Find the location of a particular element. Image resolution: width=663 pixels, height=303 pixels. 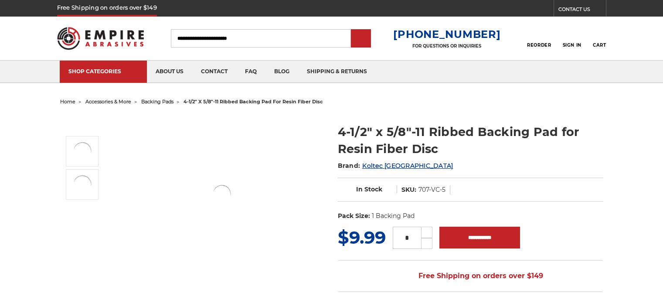

dd: 1 Backing Pad is located at coordinates (393, 216).